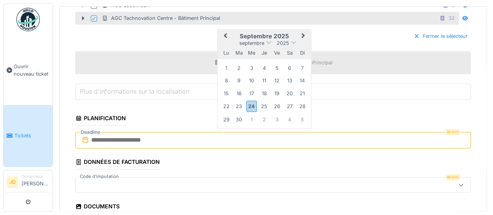 This screenshot has height=215, width=493. What do you see at coordinates (226, 52) in the screenshot?
I see `div: lundi` at bounding box center [226, 52].